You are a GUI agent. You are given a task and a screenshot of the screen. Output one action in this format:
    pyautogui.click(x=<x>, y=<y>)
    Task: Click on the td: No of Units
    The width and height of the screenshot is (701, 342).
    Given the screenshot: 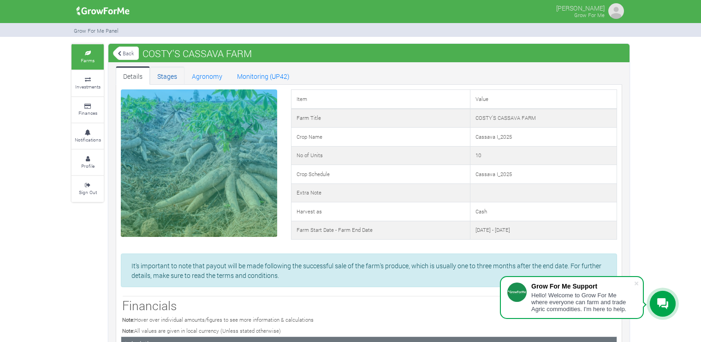 What is the action you would take?
    pyautogui.click(x=380, y=155)
    